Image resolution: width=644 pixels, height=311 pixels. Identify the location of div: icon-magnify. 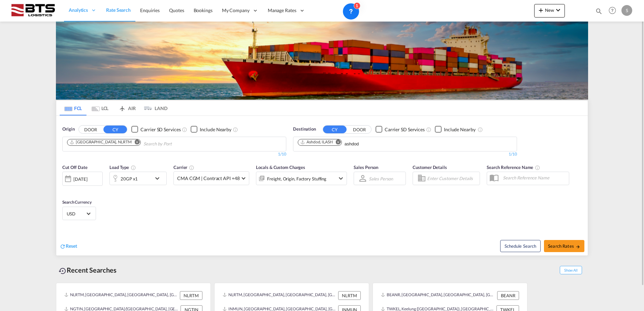
(599, 13).